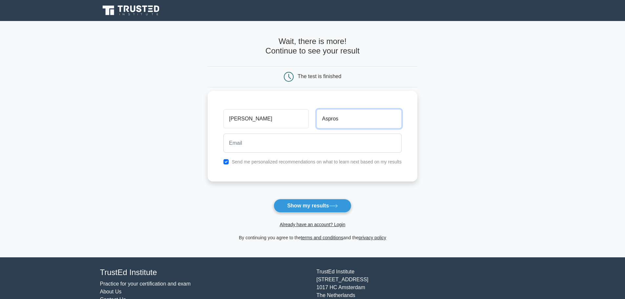  Describe the element at coordinates (266, 119) in the screenshot. I see `input: First name` at that location.